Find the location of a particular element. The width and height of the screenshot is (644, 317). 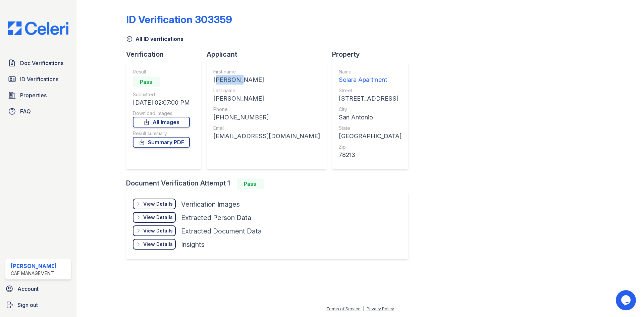

span: Doc Verifications is located at coordinates (42, 63).